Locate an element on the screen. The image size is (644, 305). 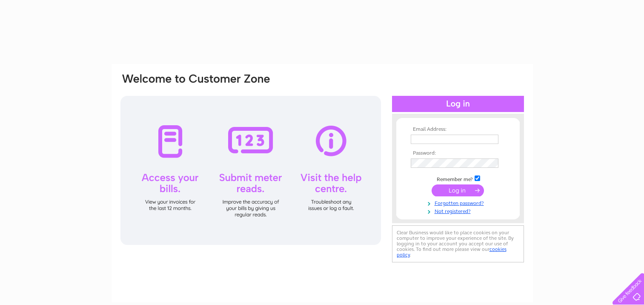
input: Submit is located at coordinates (458, 190).